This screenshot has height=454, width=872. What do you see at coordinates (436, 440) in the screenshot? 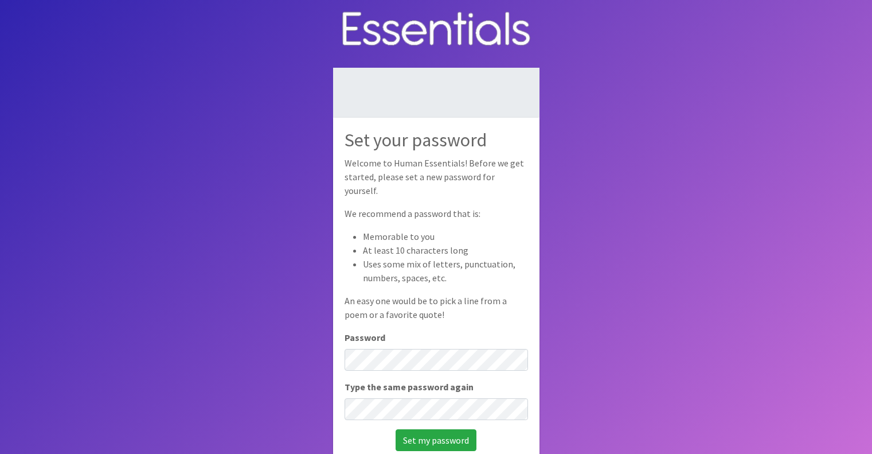
I see `input: Set my password` at bounding box center [436, 440].